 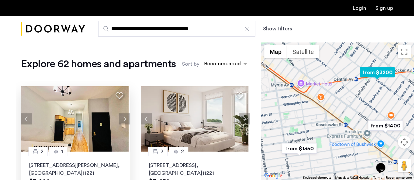 I want to click on button: Map camera controls, so click(x=404, y=142).